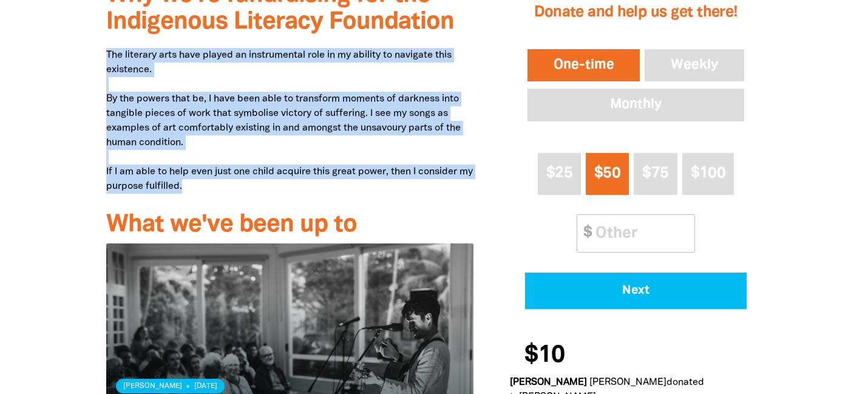 The width and height of the screenshot is (868, 394). What do you see at coordinates (655, 174) in the screenshot?
I see `button: $75` at bounding box center [655, 174].